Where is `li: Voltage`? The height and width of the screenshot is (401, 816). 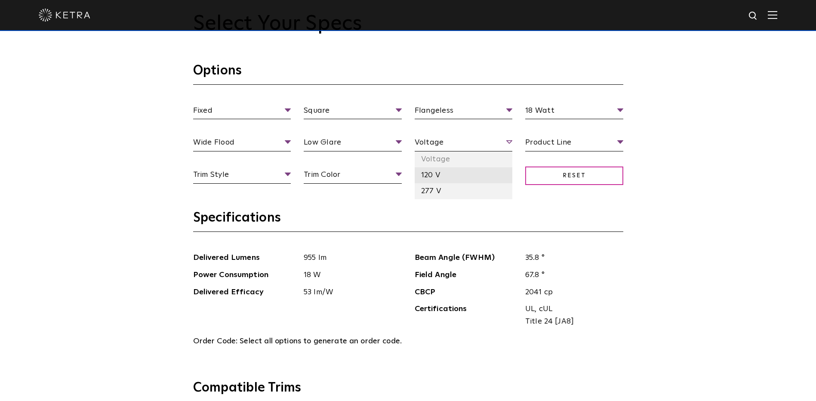 li: Voltage is located at coordinates (463, 159).